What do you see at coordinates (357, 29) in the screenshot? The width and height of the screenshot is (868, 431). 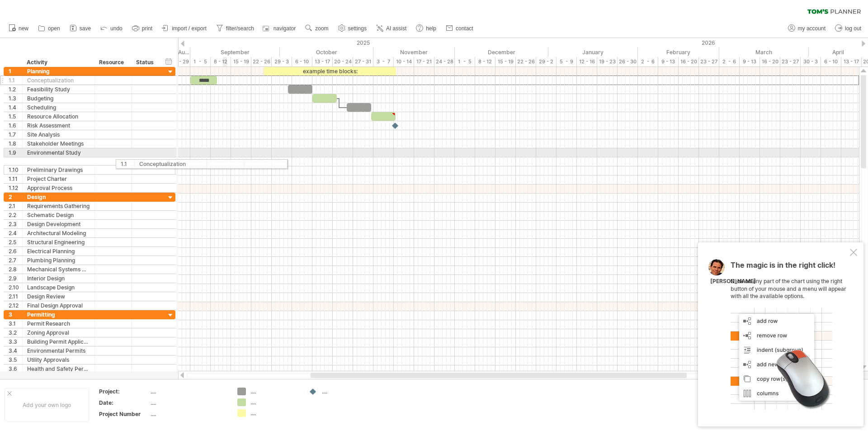 I see `span: settings` at bounding box center [357, 29].